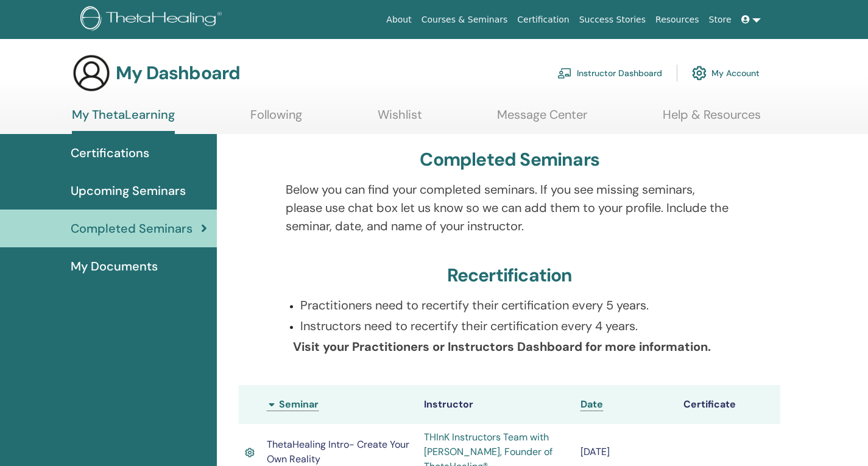  What do you see at coordinates (400, 118) in the screenshot?
I see `a: Wishlist` at bounding box center [400, 118].